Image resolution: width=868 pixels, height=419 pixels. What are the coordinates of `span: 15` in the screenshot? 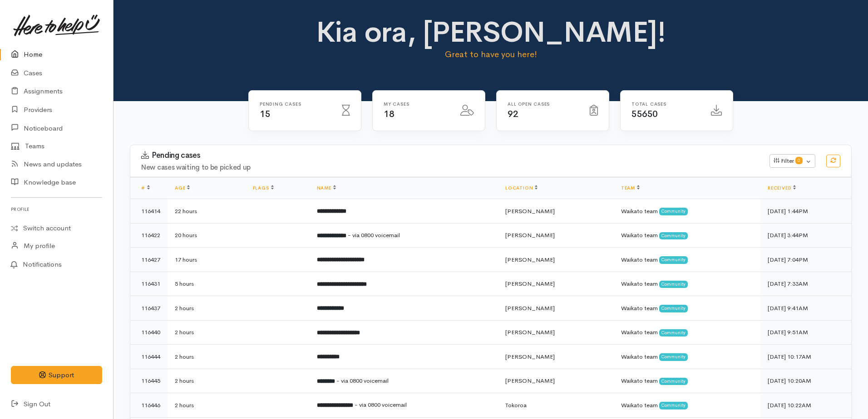 It's located at (264, 114).